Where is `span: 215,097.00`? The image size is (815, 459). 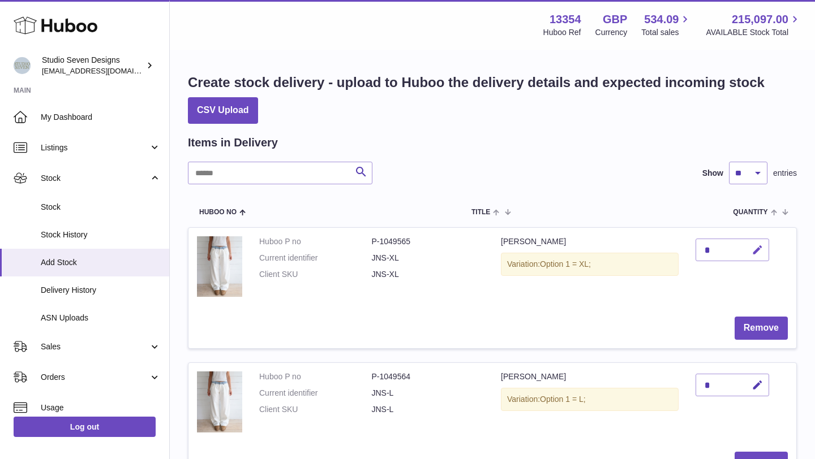 span: 215,097.00 is located at coordinates (760, 19).